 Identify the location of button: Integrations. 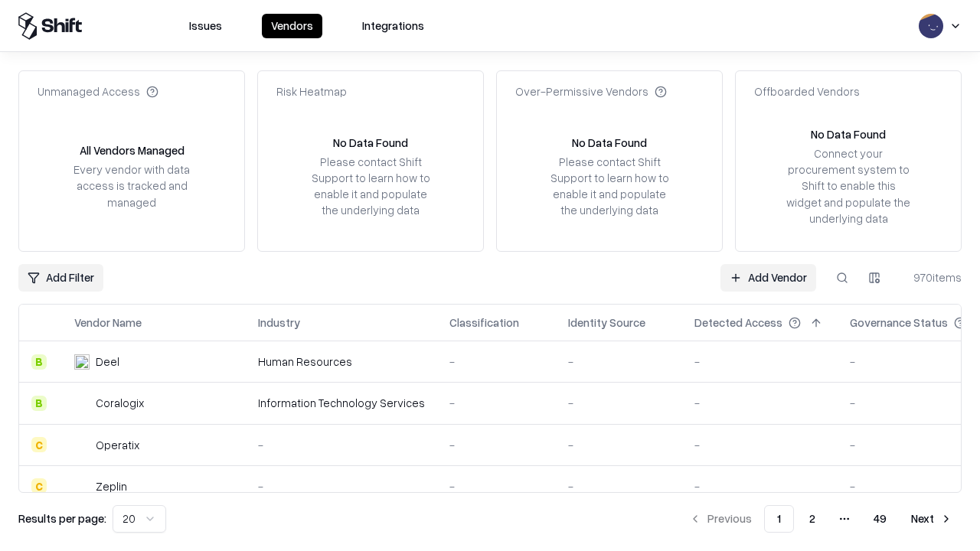
(393, 26).